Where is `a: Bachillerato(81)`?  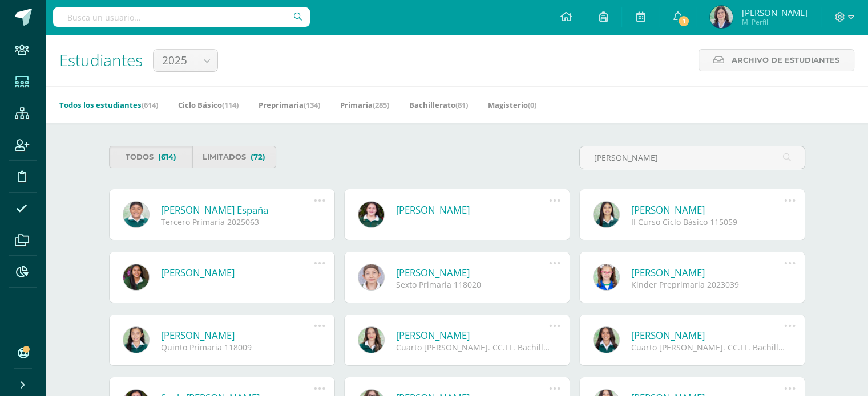
a: Bachillerato(81) is located at coordinates (439, 104).